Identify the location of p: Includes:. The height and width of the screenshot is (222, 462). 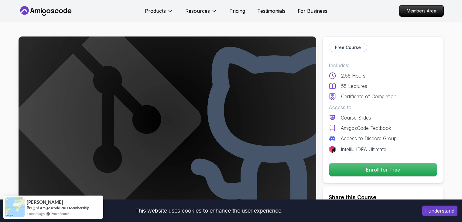
(383, 65).